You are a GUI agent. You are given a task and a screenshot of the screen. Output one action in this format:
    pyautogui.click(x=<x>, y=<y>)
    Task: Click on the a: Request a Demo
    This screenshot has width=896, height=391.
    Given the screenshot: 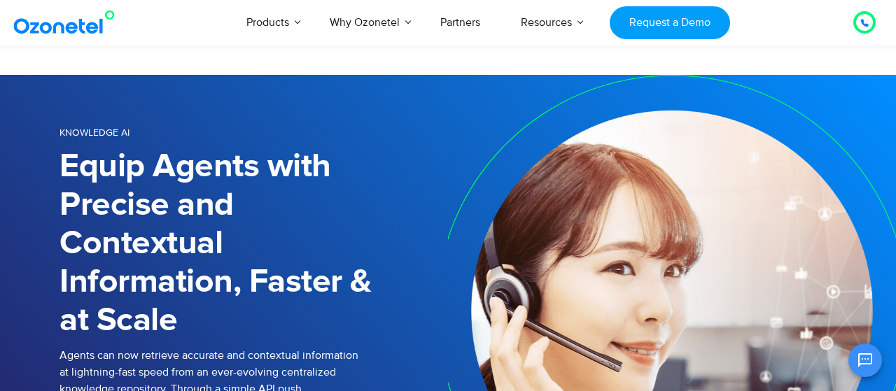 What is the action you would take?
    pyautogui.click(x=669, y=22)
    